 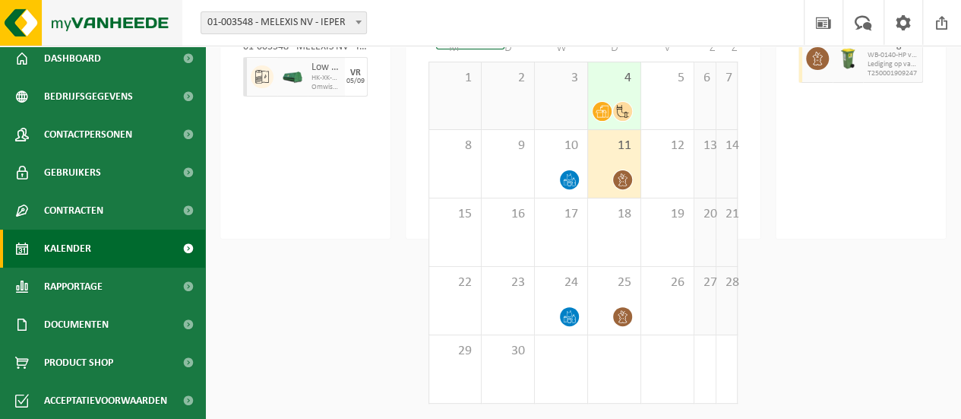 What do you see at coordinates (507, 78) in the screenshot?
I see `span: 2` at bounding box center [507, 78].